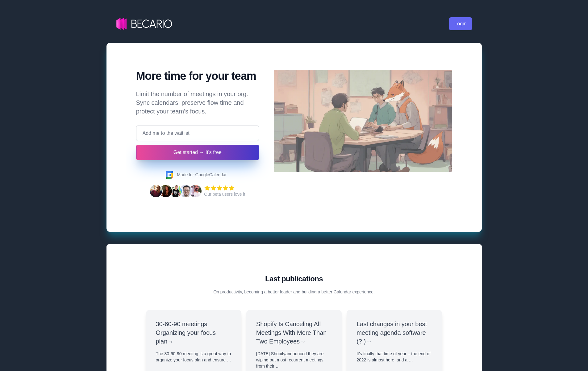 The height and width of the screenshot is (371, 588). Describe the element at coordinates (198, 103) in the screenshot. I see `p: Limit the number of meetings in your org. Sync calendars, preserve flow time and protect your tea...` at that location.